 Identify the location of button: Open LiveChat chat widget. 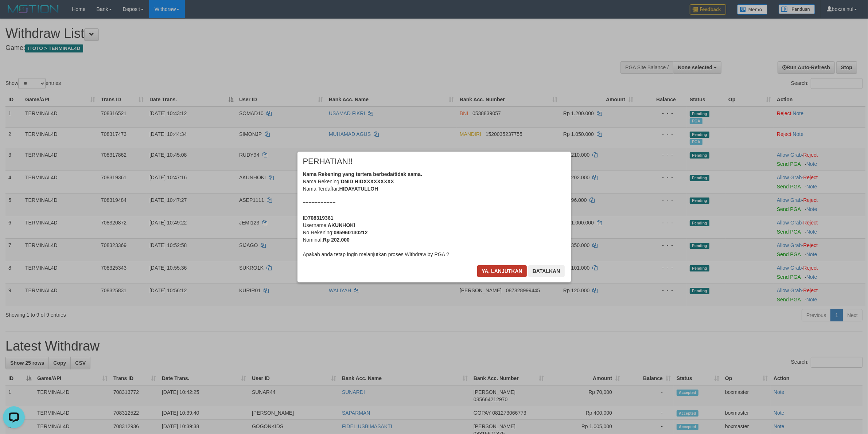
(14, 14).